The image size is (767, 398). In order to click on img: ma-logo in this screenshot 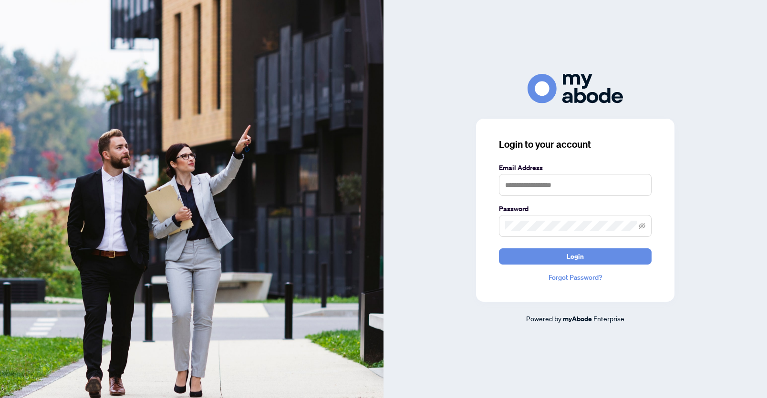, I will do `click(575, 88)`.